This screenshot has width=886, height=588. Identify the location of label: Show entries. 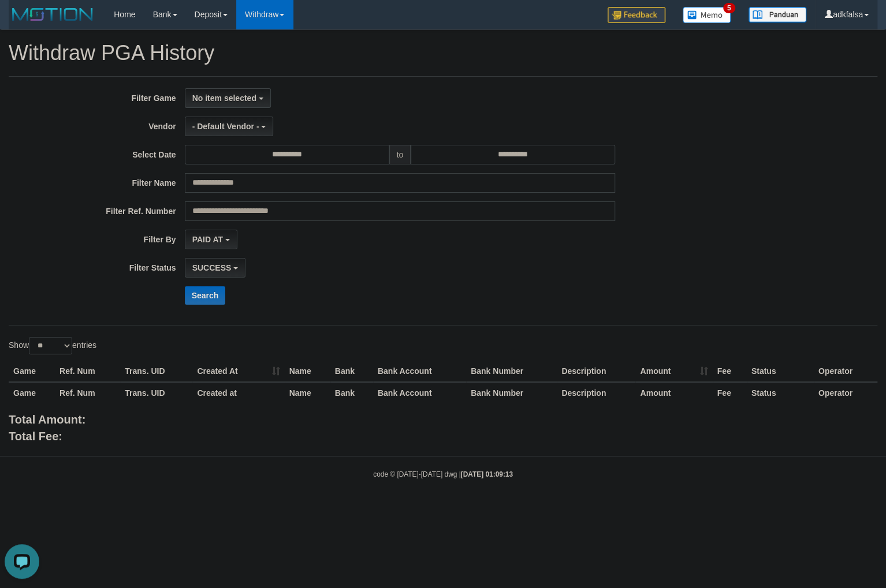
(53, 346).